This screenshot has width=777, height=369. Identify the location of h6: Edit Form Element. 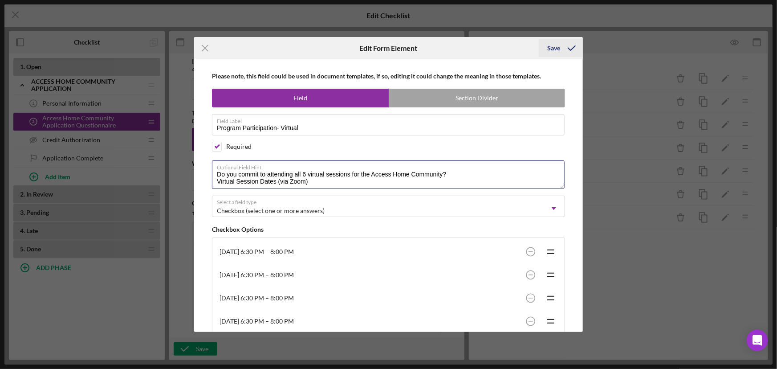
(388, 48).